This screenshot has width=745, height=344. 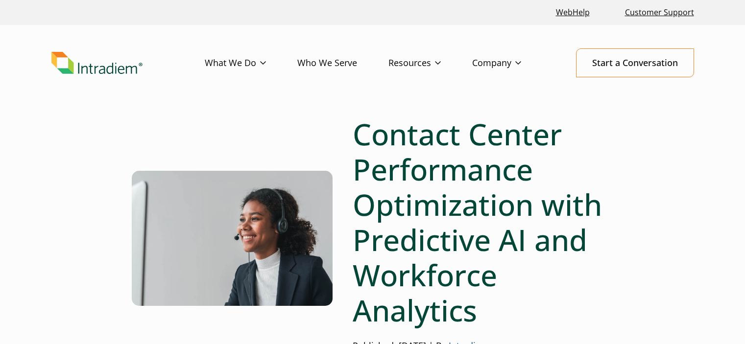 I want to click on a: Who We Serve, so click(x=343, y=63).